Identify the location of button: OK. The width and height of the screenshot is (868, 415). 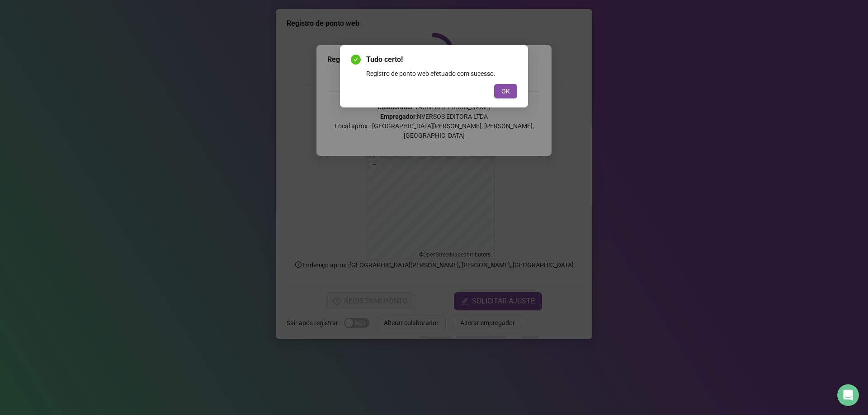
(506, 92).